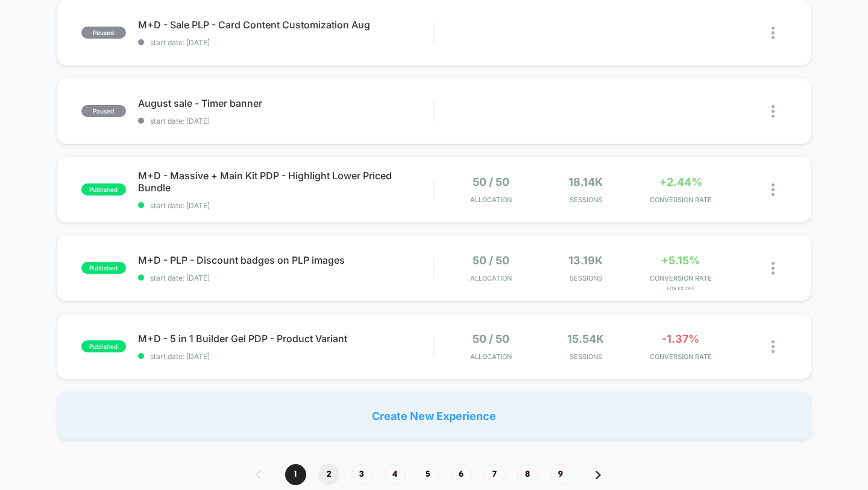 The image size is (868, 490). What do you see at coordinates (598, 475) in the screenshot?
I see `img: pagination forward` at bounding box center [598, 475].